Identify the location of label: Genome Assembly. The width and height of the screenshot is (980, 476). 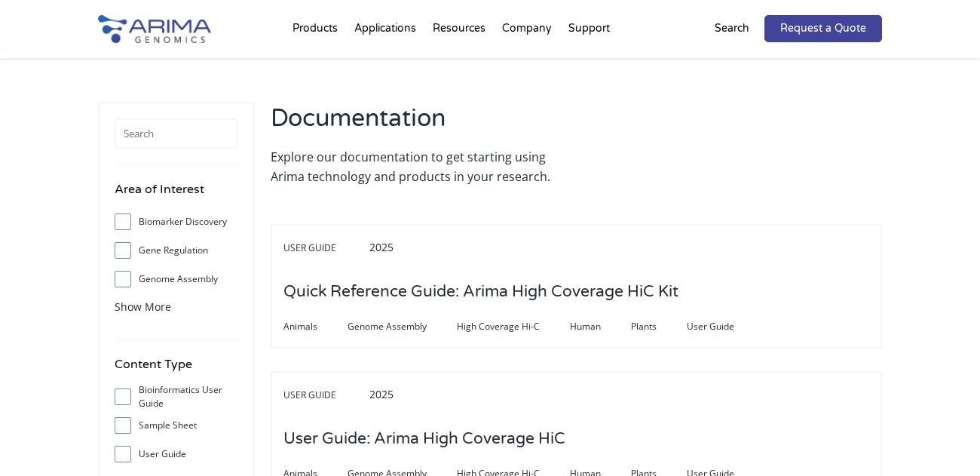
(176, 279).